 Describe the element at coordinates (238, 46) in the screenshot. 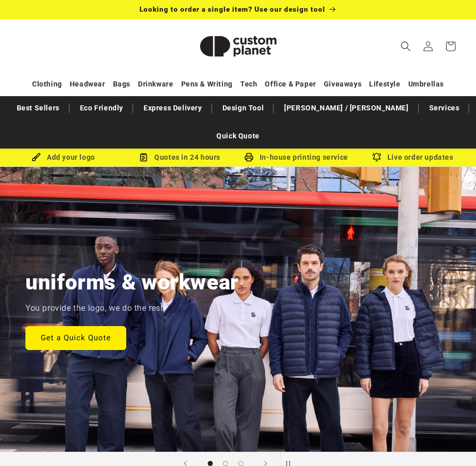

I see `a: Custom Planet` at that location.